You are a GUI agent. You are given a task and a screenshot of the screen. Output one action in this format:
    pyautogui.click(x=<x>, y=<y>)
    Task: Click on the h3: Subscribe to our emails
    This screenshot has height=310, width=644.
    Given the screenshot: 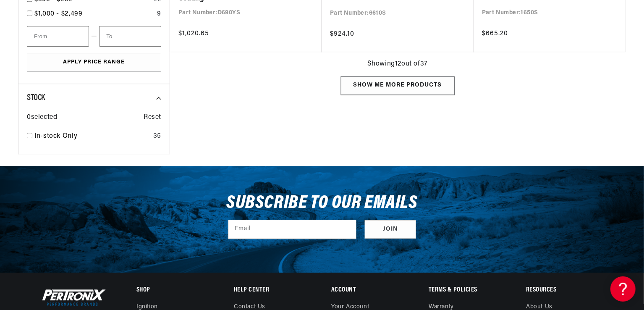 What is the action you would take?
    pyautogui.click(x=322, y=203)
    